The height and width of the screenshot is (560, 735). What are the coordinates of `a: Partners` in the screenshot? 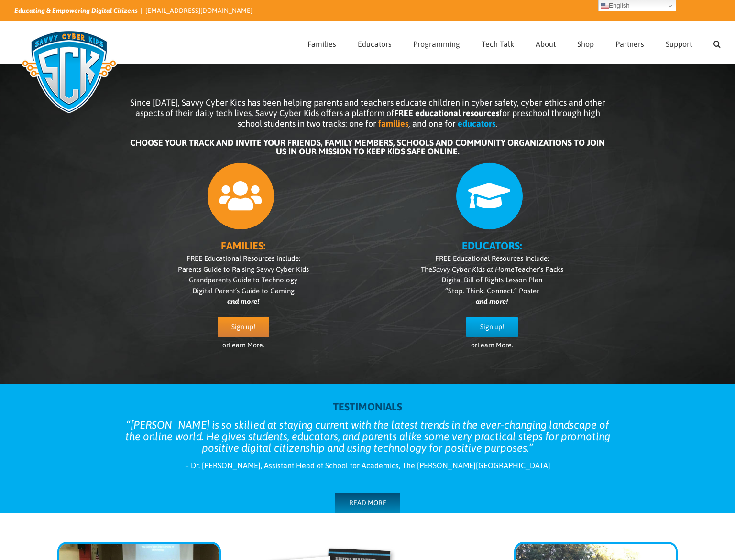 It's located at (630, 43).